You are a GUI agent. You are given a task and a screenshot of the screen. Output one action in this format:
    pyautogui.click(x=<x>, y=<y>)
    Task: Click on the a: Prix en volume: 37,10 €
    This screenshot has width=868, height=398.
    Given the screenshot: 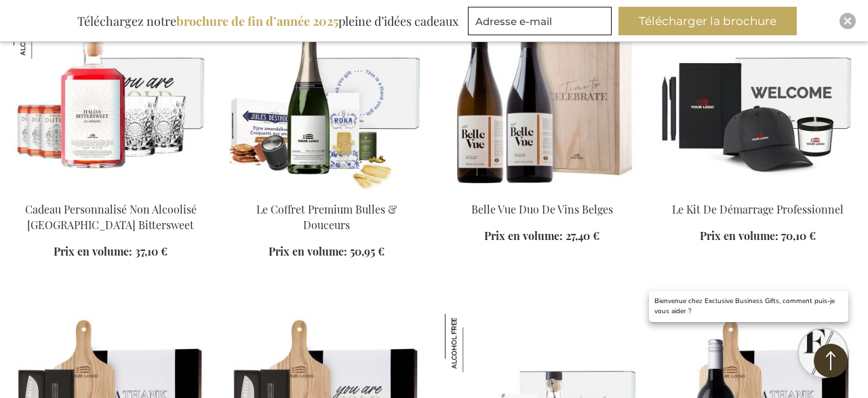 What is the action you would take?
    pyautogui.click(x=110, y=251)
    